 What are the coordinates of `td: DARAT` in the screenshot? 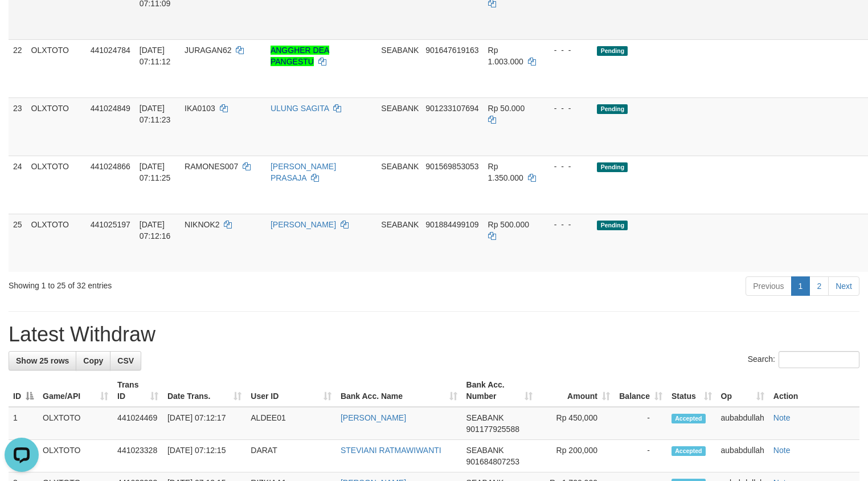 It's located at (291, 456).